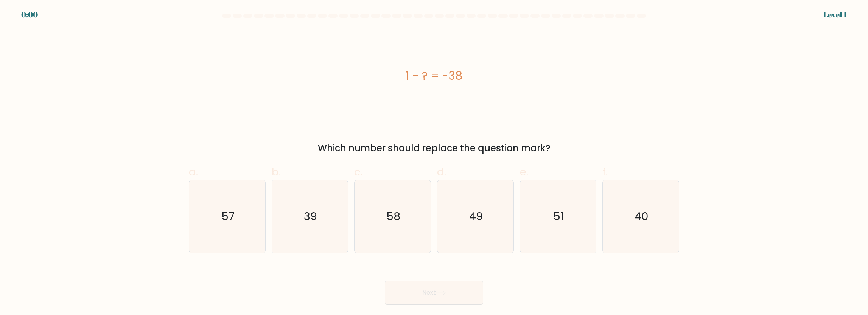  Describe the element at coordinates (228, 217) in the screenshot. I see `text: 57` at that location.